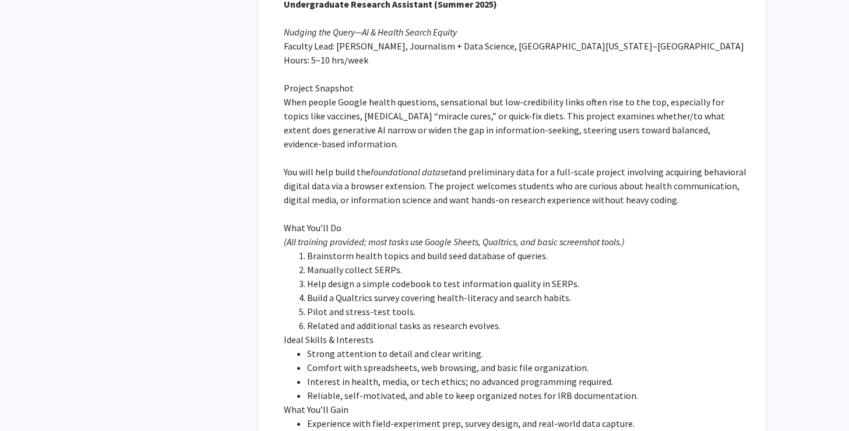 The height and width of the screenshot is (431, 849). I want to click on em: Nudging the Query—AI & Health Search Equity, so click(370, 32).